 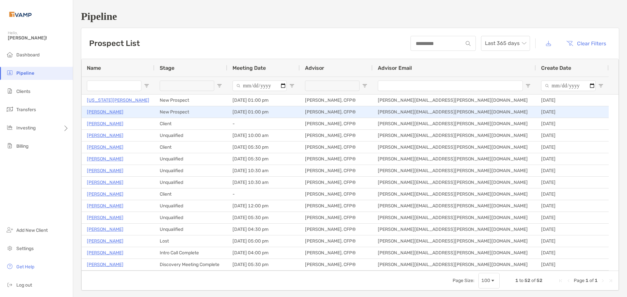 What do you see at coordinates (249, 68) in the screenshot?
I see `span: Meeting Date` at bounding box center [249, 68].